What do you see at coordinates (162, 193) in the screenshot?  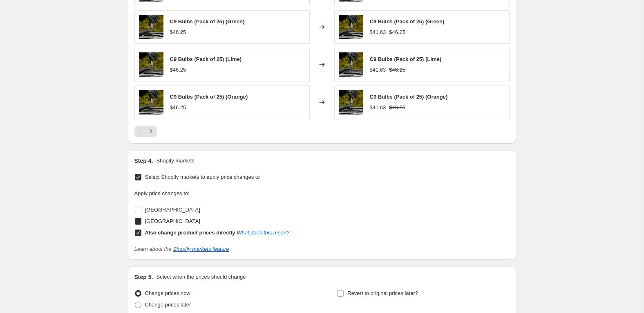 I see `span: Apply price changes to:` at bounding box center [162, 193].